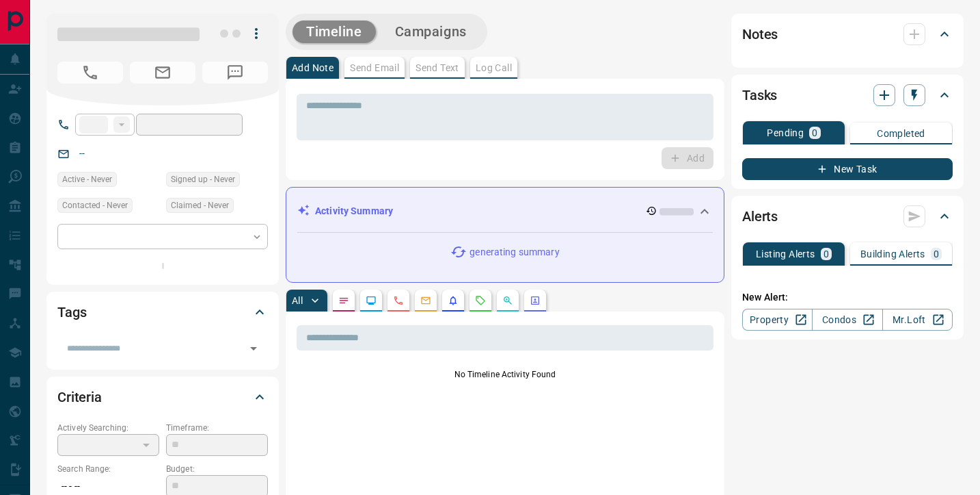 The height and width of the screenshot is (495, 980). Describe the element at coordinates (399, 300) in the screenshot. I see `svg: Calls` at that location.